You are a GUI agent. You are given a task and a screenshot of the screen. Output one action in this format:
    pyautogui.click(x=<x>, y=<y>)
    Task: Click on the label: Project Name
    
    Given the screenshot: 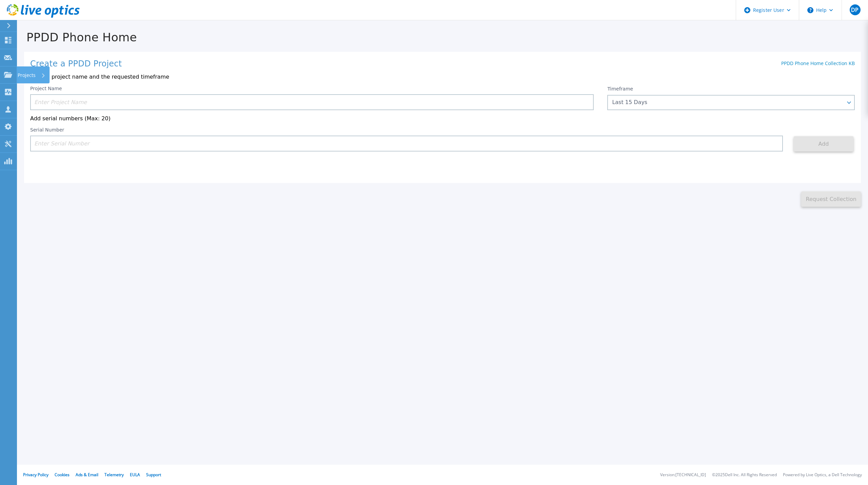 What is the action you would take?
    pyautogui.click(x=46, y=89)
    